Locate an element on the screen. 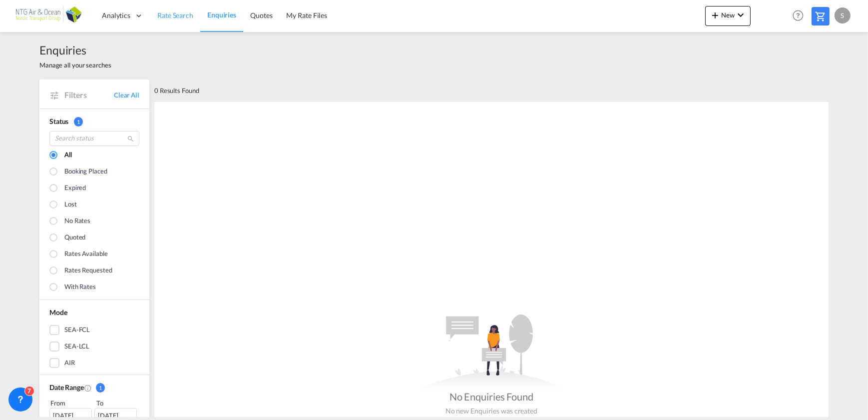  md-icon: assets/icons/custom/empty_quotes.svg is located at coordinates (491, 352).